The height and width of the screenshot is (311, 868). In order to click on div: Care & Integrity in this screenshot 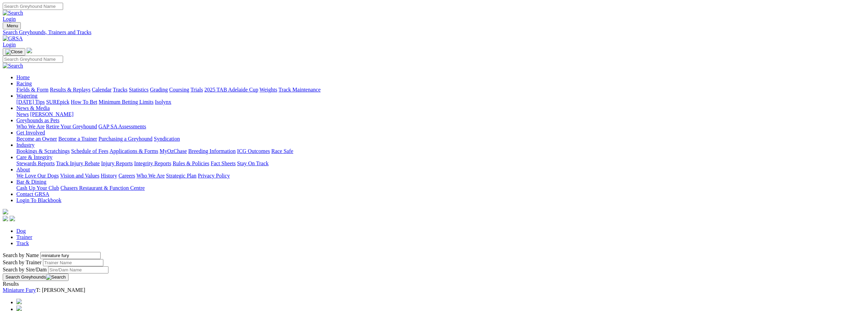, I will do `click(441, 163)`.